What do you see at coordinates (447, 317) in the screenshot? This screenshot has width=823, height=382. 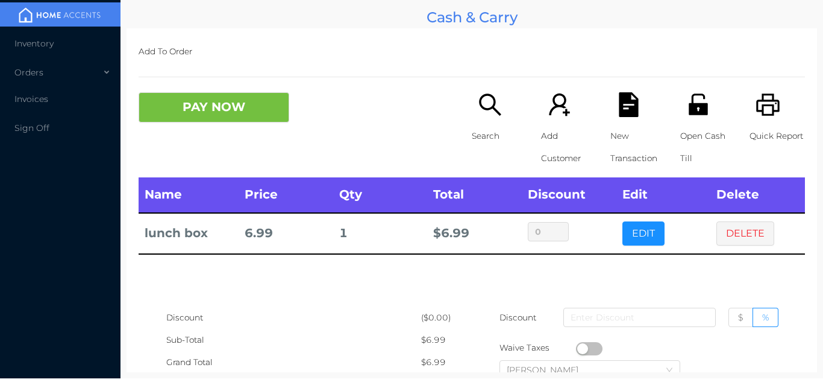 I see `div: ($0.00)` at bounding box center [447, 317].